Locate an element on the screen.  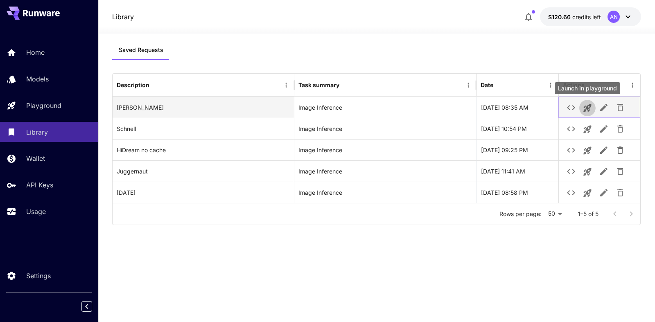
span: credits left is located at coordinates (586, 17).